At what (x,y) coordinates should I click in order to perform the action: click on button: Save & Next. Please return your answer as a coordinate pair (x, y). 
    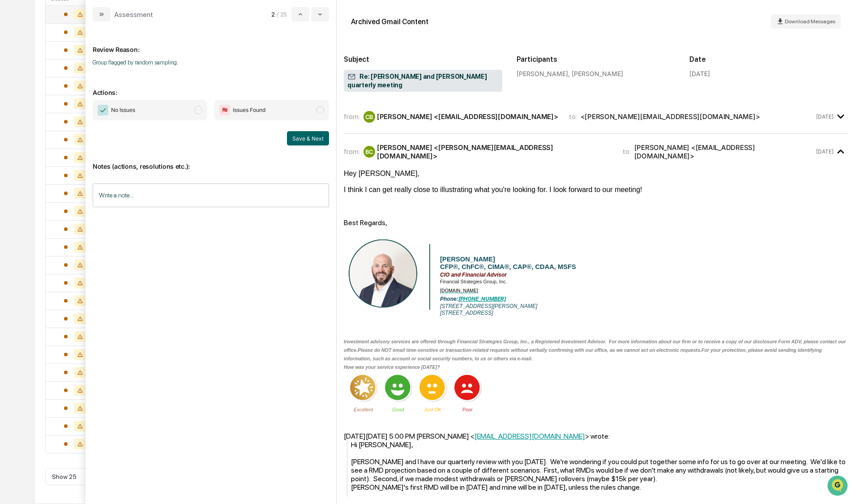
    Looking at the image, I should click on (308, 138).